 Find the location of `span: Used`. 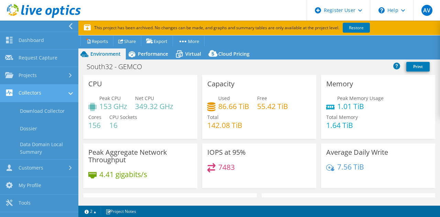

span: Used is located at coordinates (224, 98).